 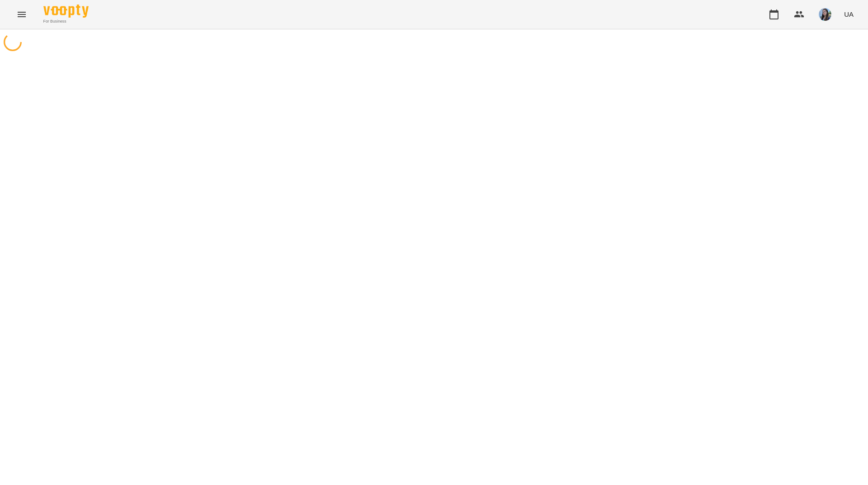 I want to click on button: Menu, so click(x=22, y=15).